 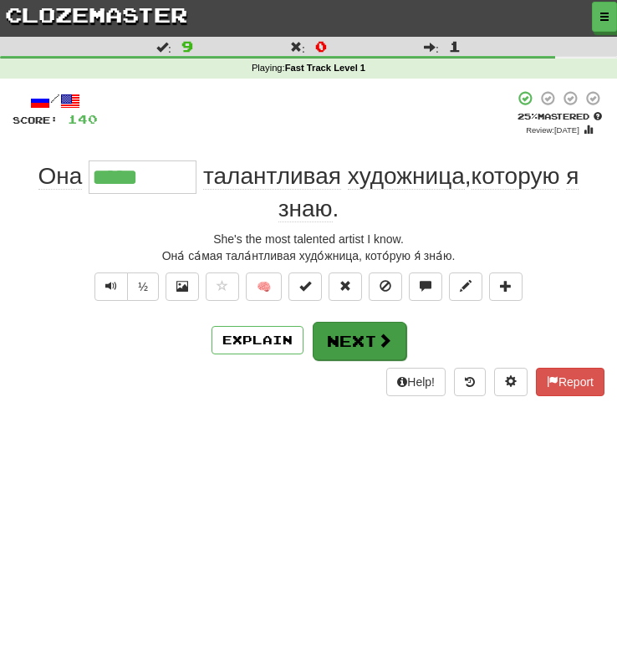 I want to click on div: She's the most talented artist I know., so click(x=309, y=239).